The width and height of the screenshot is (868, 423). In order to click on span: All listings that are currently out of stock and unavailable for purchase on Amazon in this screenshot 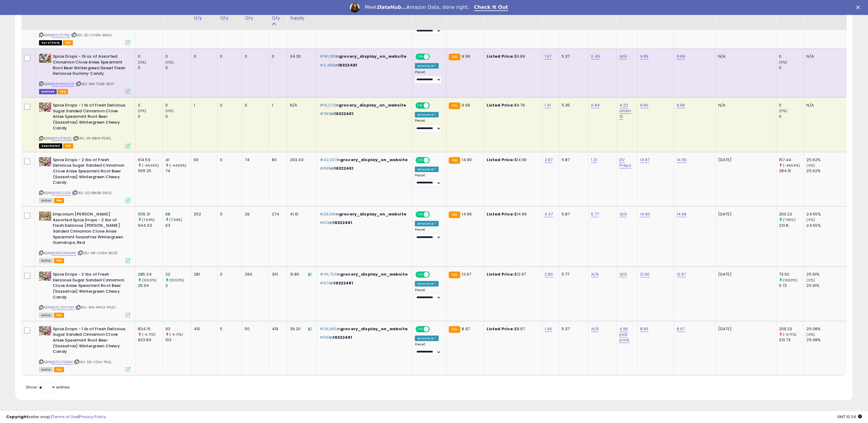, I will do `click(50, 42)`.